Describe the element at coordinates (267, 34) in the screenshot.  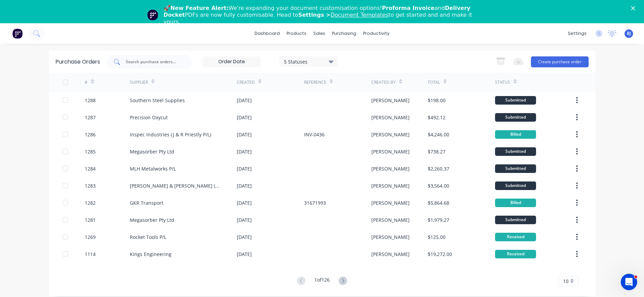
I see `a: dashboard` at that location.